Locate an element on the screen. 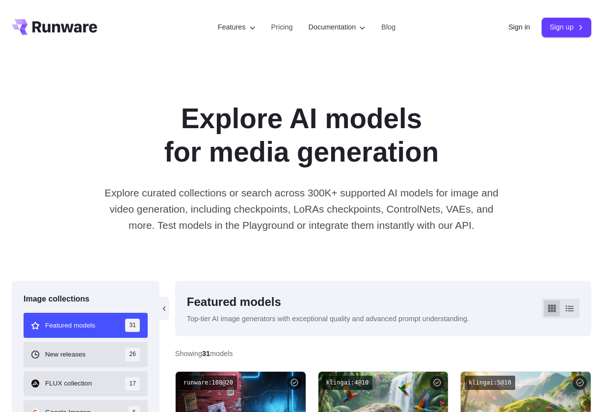  p: Explore curated collections or search across 300K+ supported AI models for image and video genera... is located at coordinates (301, 209).